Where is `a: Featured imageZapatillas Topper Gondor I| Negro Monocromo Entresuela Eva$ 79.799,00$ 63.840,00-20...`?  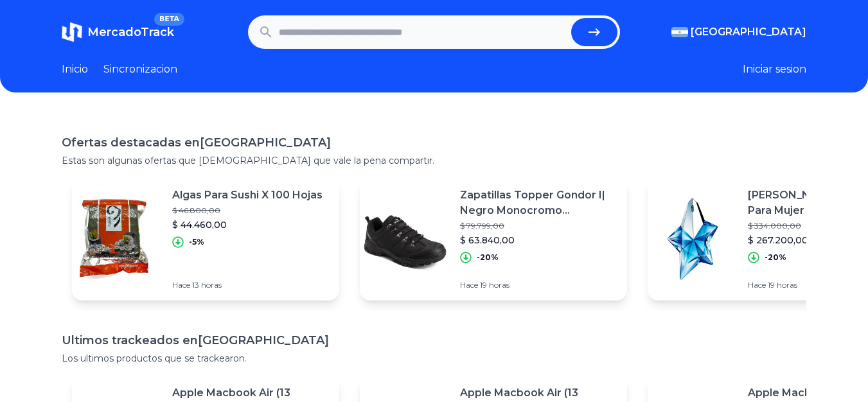 a: Featured imageZapatillas Topper Gondor I| Negro Monocromo Entresuela Eva$ 79.799,00$ 63.840,00-20... is located at coordinates (493, 239).